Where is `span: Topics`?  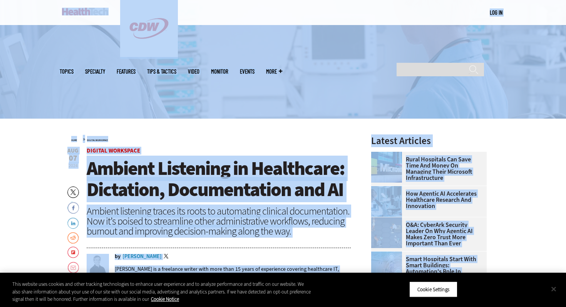 span: Topics is located at coordinates (67, 71).